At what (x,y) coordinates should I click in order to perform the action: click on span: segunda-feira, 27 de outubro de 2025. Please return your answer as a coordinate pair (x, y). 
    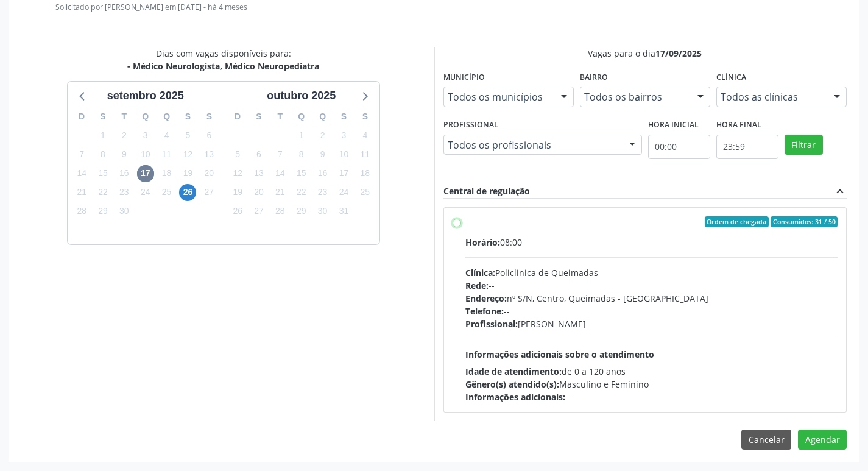
    Looking at the image, I should click on (259, 211).